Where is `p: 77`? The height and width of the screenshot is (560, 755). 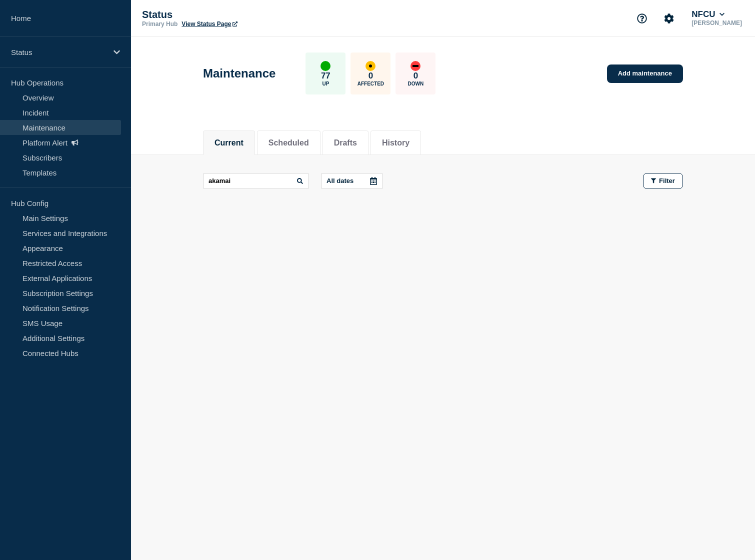
p: 77 is located at coordinates (325, 76).